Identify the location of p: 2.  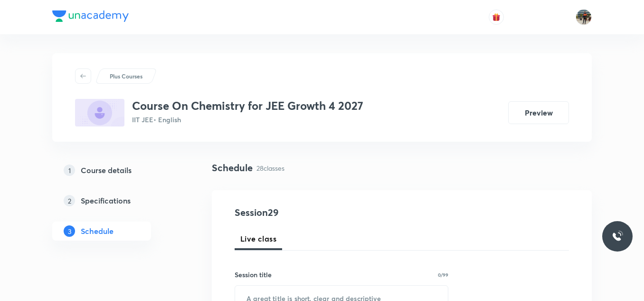
(69, 201).